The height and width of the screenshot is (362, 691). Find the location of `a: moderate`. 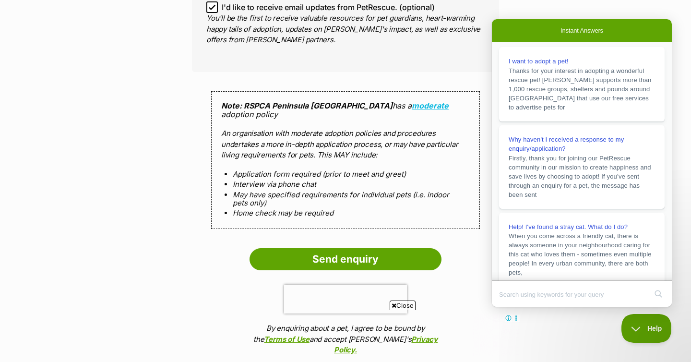

a: moderate is located at coordinates (430, 106).